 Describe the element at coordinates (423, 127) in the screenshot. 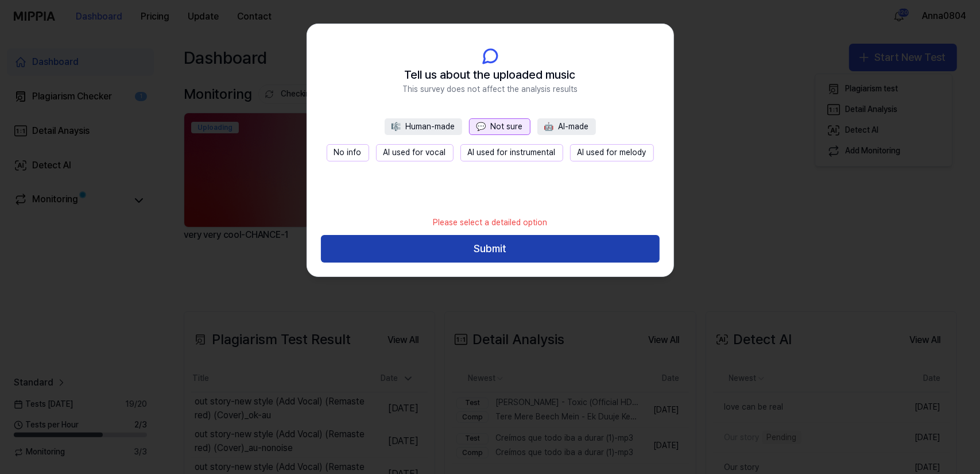

I see `button: 🎼Human-made` at that location.